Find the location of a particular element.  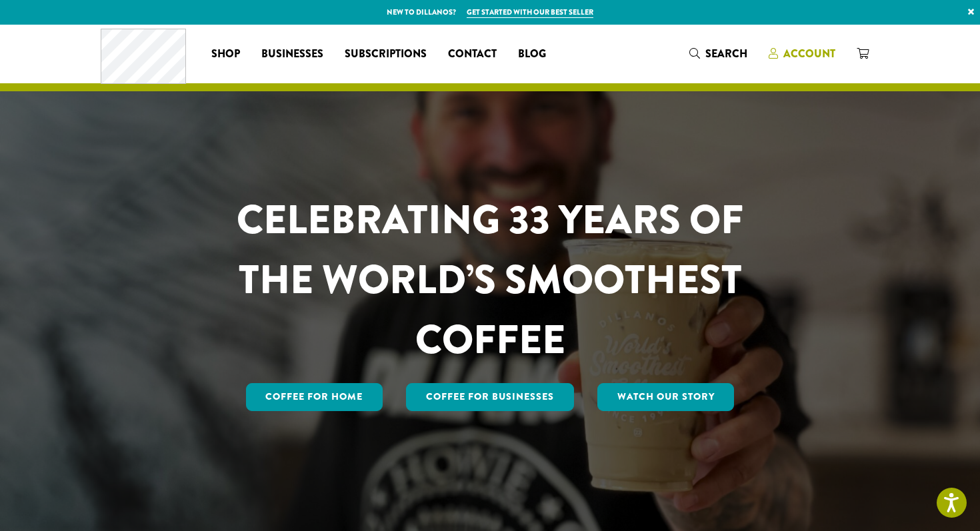

span: Contact is located at coordinates (472, 54).